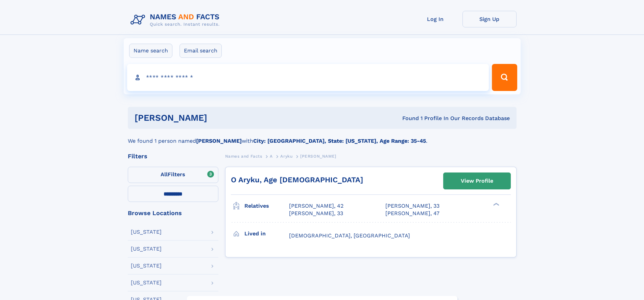 This screenshot has height=300, width=644. Describe the element at coordinates (244, 156) in the screenshot. I see `a: Names and Facts` at that location.